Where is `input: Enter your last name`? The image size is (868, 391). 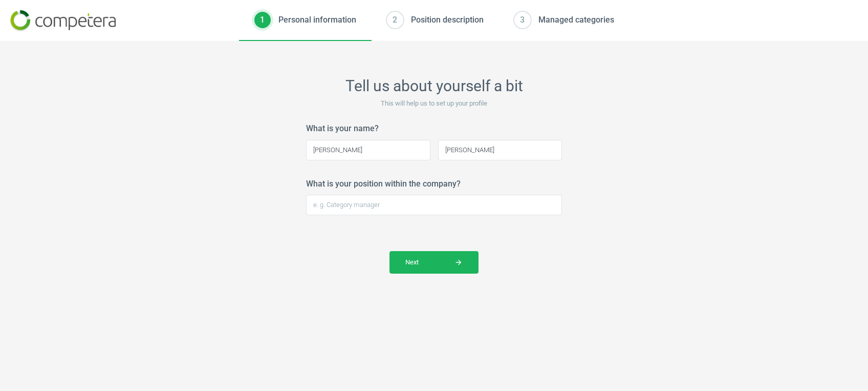
input: Enter your last name is located at coordinates (500, 150).